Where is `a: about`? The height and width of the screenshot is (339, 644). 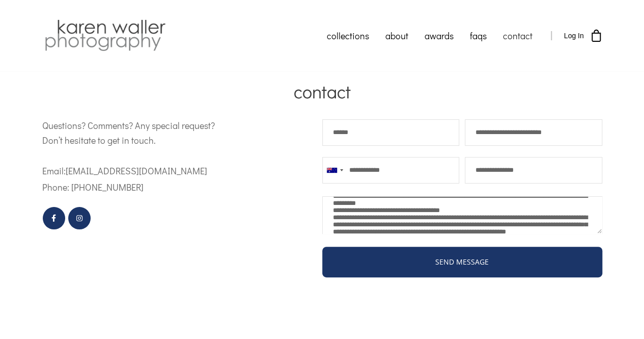
a: about is located at coordinates (396, 36).